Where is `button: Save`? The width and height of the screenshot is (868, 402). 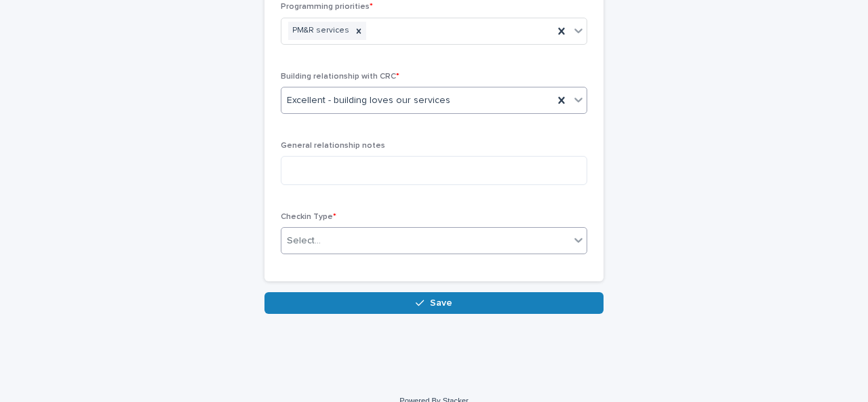
button: Save is located at coordinates (434, 303).